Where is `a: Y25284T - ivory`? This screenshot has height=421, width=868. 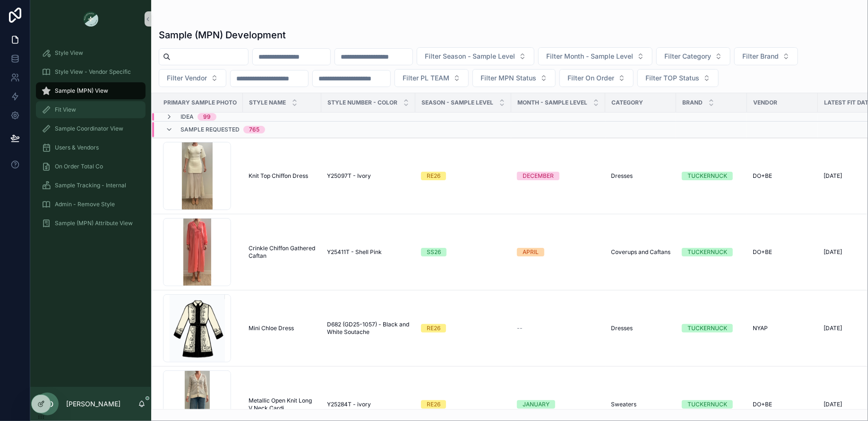 a: Y25284T - ivory is located at coordinates (368, 404).